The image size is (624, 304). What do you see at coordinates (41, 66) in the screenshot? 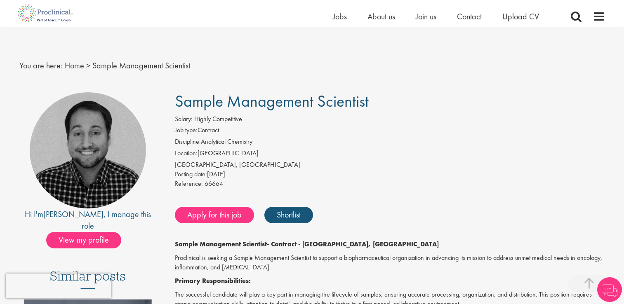
I see `span: You are here:` at bounding box center [41, 66].